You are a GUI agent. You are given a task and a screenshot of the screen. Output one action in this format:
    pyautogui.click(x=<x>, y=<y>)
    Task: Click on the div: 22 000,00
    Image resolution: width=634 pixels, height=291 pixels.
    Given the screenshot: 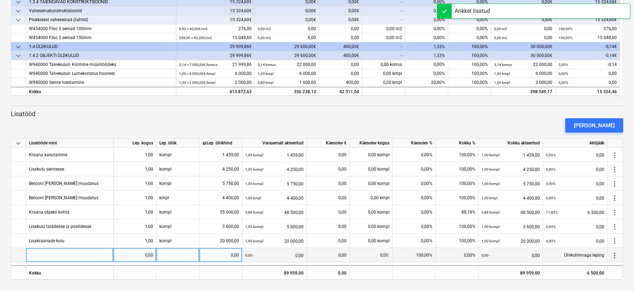 What is the action you would take?
    pyautogui.click(x=523, y=64)
    